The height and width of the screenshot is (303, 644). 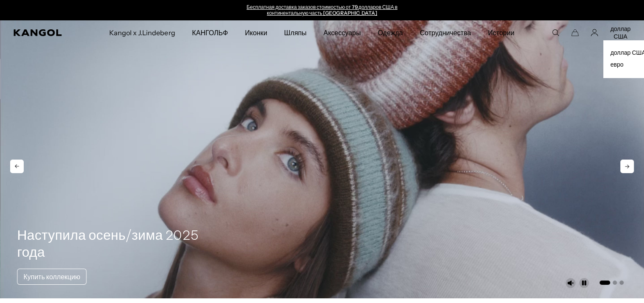 What do you see at coordinates (595, 33) in the screenshot?
I see `a: Счет` at bounding box center [595, 33].